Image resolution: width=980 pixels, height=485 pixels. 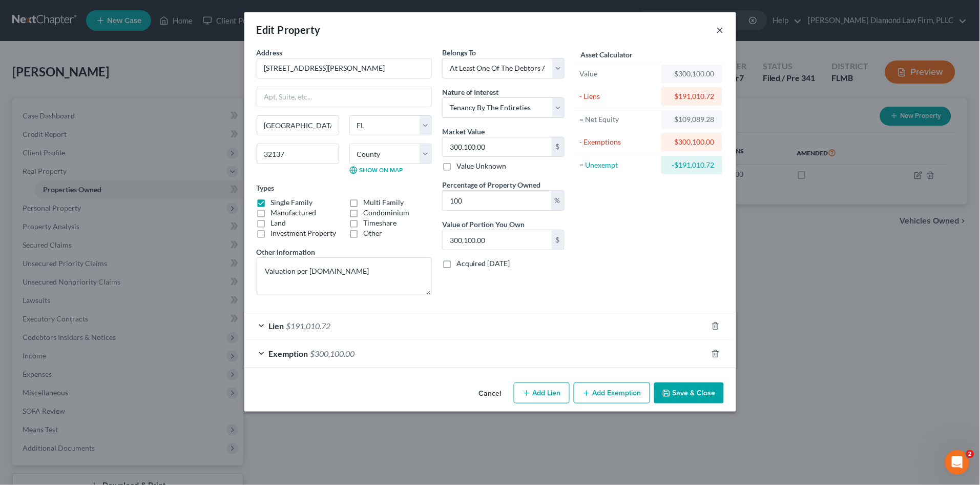 What do you see at coordinates (298, 154) in the screenshot?
I see `input: Enter zip...` at bounding box center [298, 154].